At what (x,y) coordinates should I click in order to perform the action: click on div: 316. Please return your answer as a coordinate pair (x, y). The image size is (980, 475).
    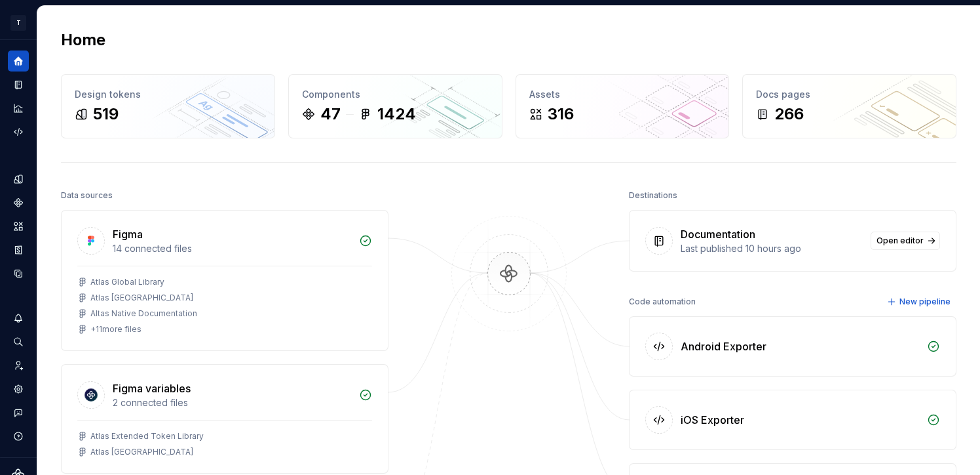
    Looking at the image, I should click on (561, 114).